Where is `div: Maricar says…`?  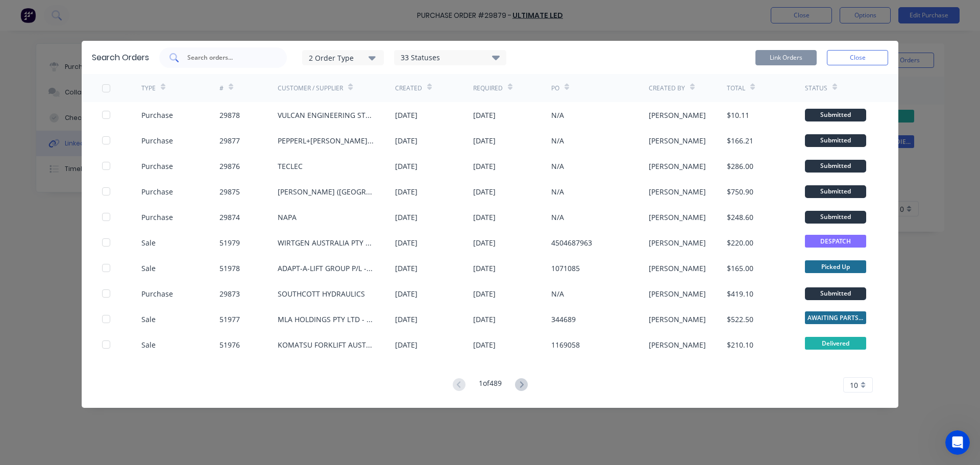 div: Maricar says… is located at coordinates (102, 86).